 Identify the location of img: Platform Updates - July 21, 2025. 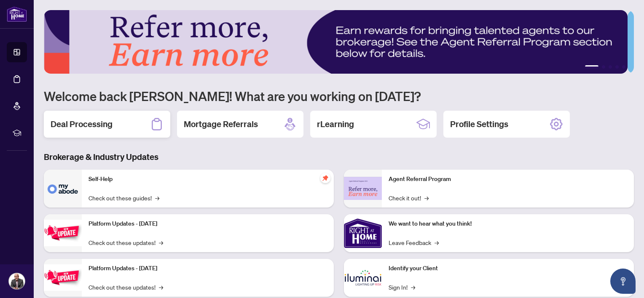
(63, 233).